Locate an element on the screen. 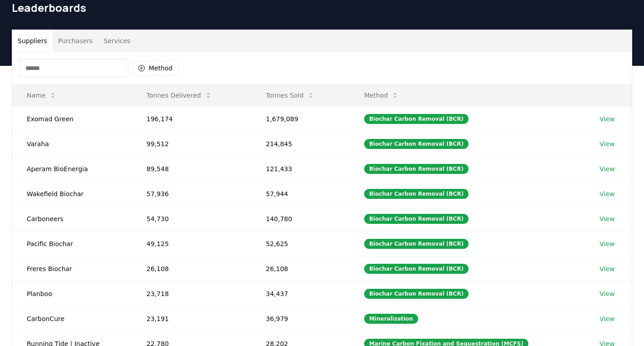  td: 52,625 is located at coordinates (300, 244).